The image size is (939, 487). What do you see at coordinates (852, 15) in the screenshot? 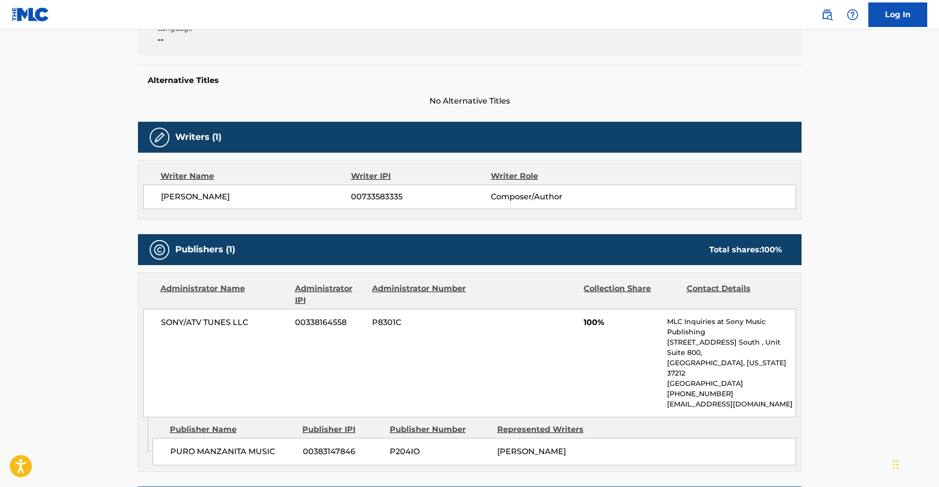
I see `div: Help` at bounding box center [852, 15].